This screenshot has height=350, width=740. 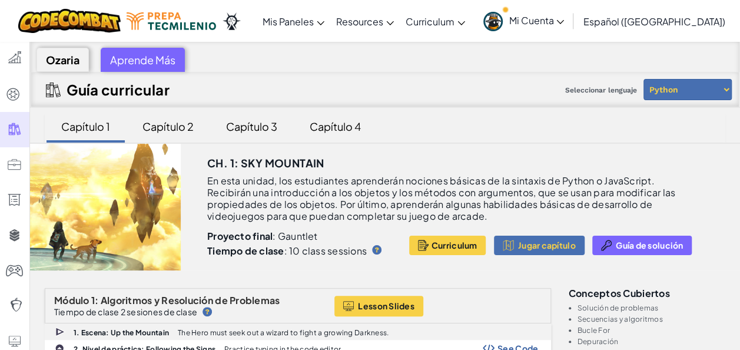 I want to click on span: Lesson Slides, so click(x=386, y=305).